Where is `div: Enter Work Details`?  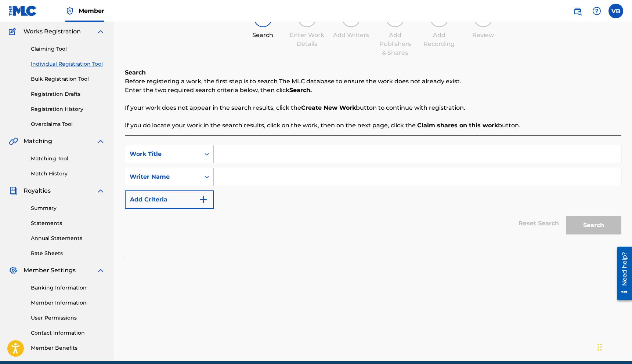
div: Enter Work Details is located at coordinates (307, 40).